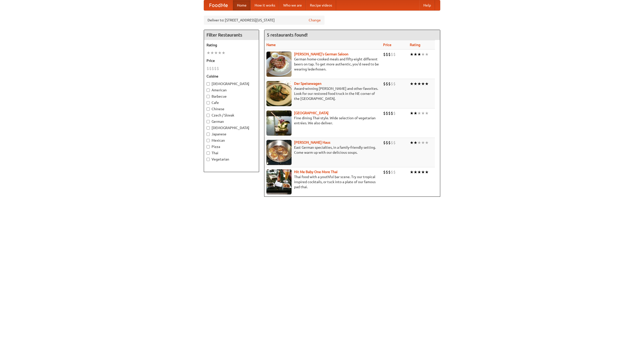  Describe the element at coordinates (242, 5) in the screenshot. I see `a: Home` at that location.